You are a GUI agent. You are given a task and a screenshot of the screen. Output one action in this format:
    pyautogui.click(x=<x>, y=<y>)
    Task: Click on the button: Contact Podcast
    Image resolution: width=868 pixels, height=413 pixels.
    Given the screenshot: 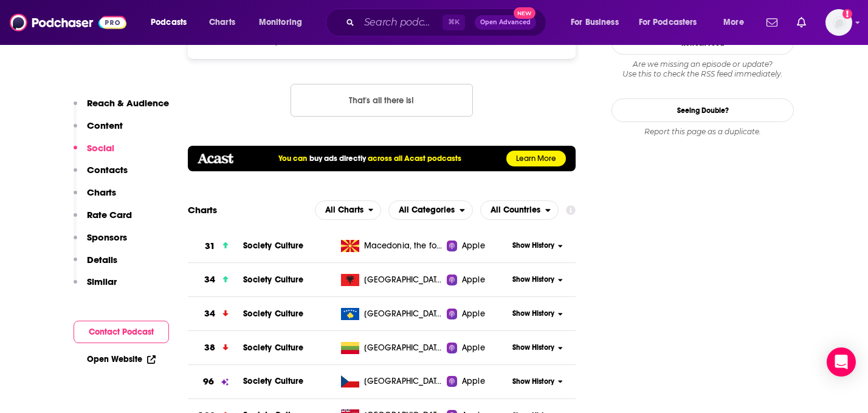 What is the action you would take?
    pyautogui.click(x=121, y=331)
    